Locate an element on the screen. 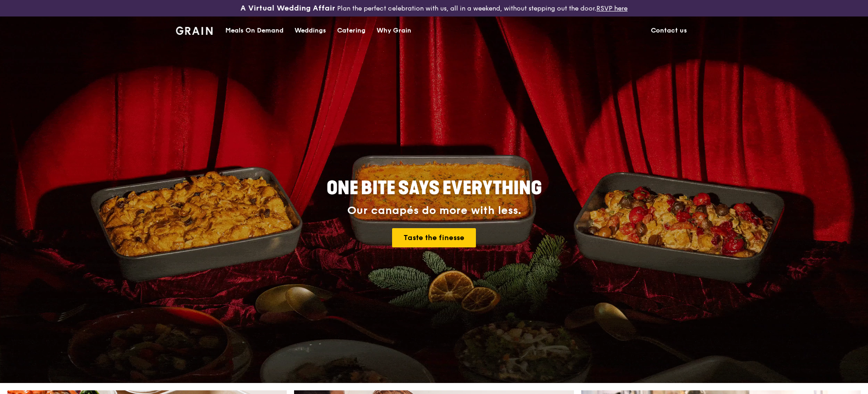  div: Our canapés do more with less. is located at coordinates (434, 211).